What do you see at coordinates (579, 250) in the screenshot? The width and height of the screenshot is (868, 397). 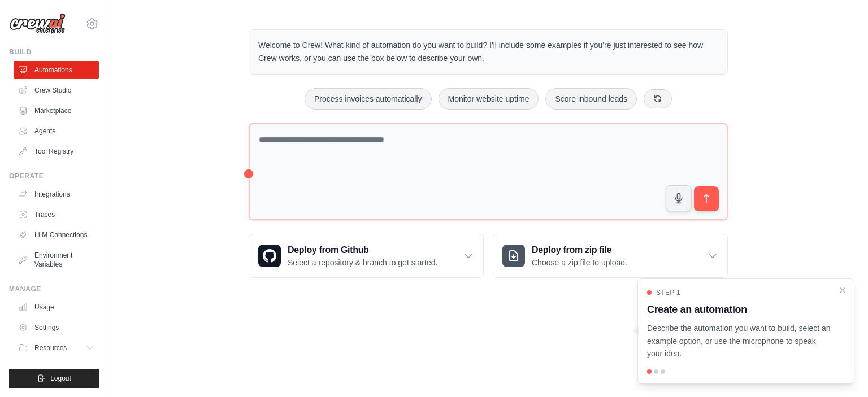 I see `h3: Deploy from zip file` at bounding box center [579, 250].